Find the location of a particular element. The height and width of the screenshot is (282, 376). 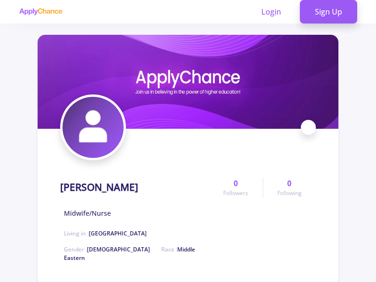

span: Living in : is located at coordinates (105, 233).